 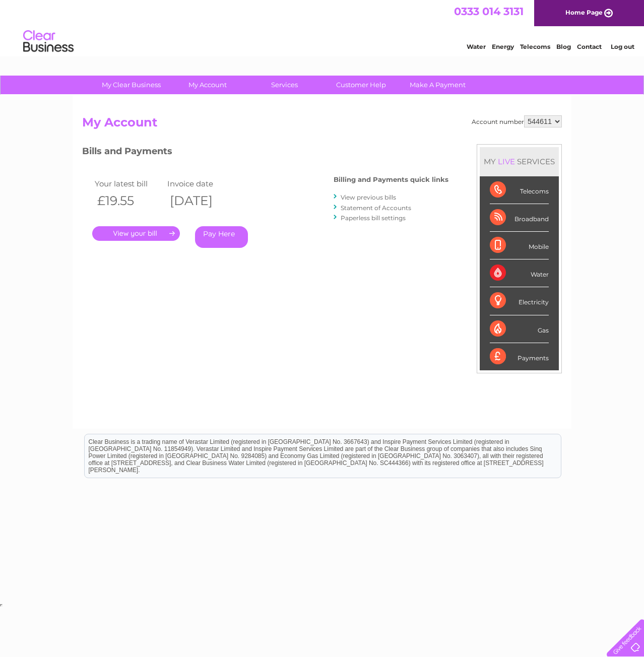 What do you see at coordinates (517, 121) in the screenshot?
I see `div: Account number` at bounding box center [517, 121].